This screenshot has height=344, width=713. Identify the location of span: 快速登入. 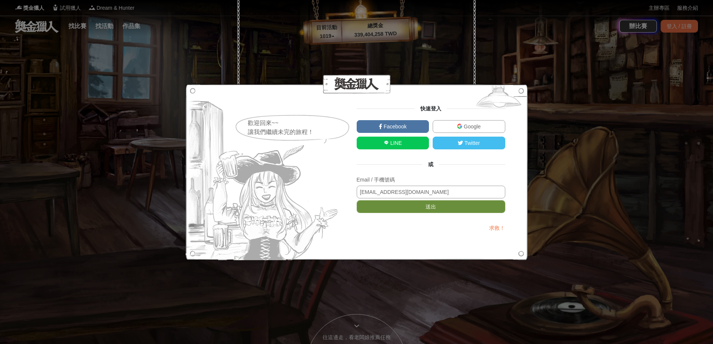
(431, 109).